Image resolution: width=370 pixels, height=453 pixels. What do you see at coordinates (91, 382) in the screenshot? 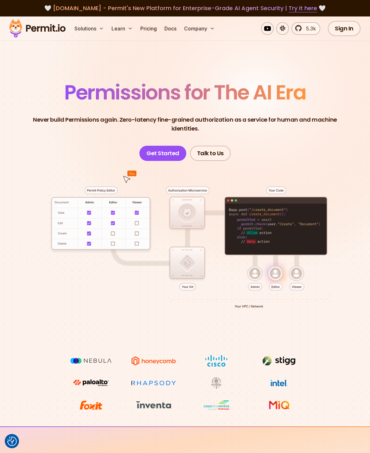
I see `img: paloalto` at bounding box center [91, 382].